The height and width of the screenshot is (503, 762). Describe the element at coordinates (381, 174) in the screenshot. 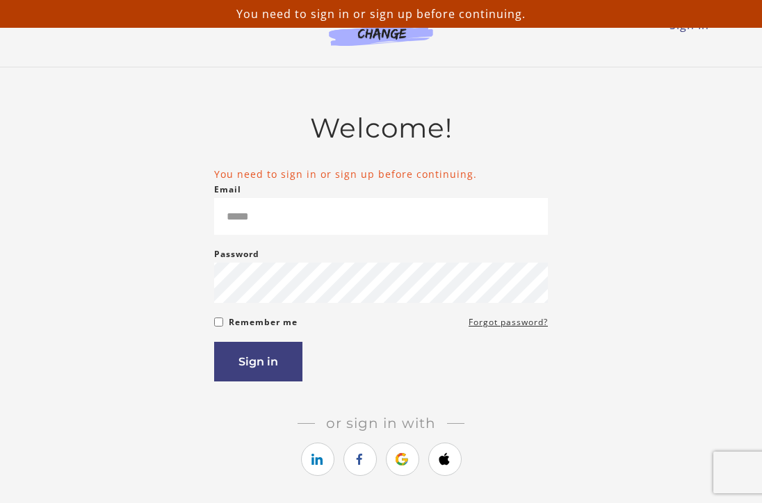

I see `li: You need to sign in or sign up before continuing.` at that location.